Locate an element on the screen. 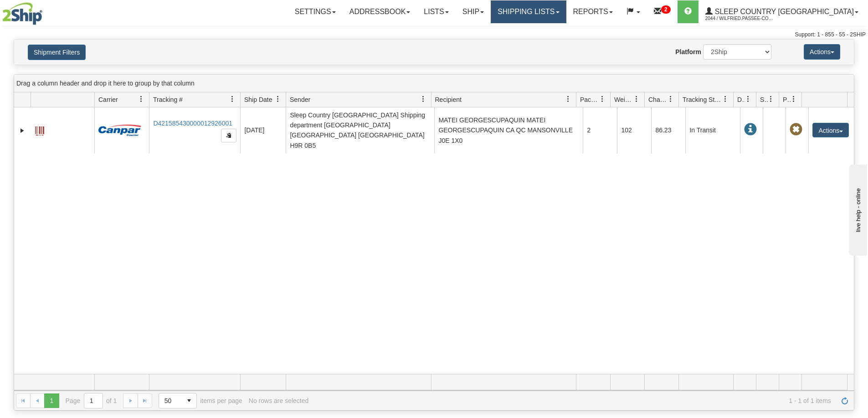 This screenshot has width=868, height=418. span: Weight is located at coordinates (623, 100).